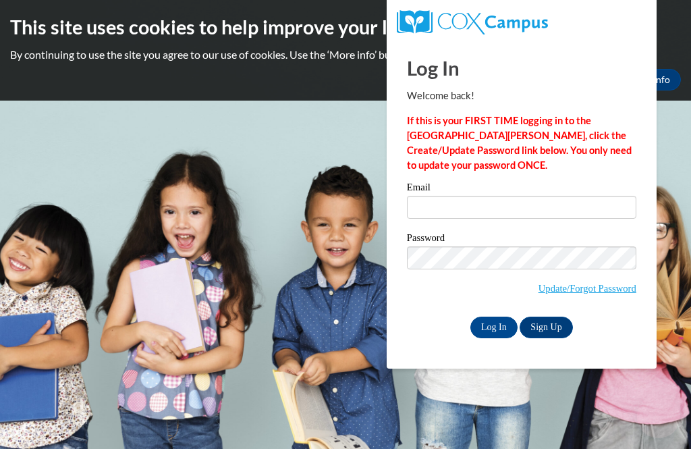 The height and width of the screenshot is (449, 691). I want to click on a: Update/Forgot Password, so click(587, 288).